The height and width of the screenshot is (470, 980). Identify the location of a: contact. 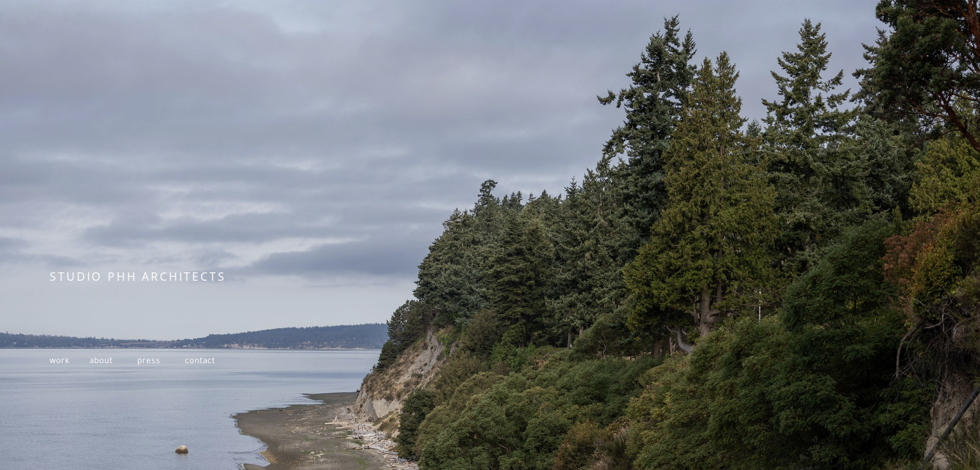
(200, 361).